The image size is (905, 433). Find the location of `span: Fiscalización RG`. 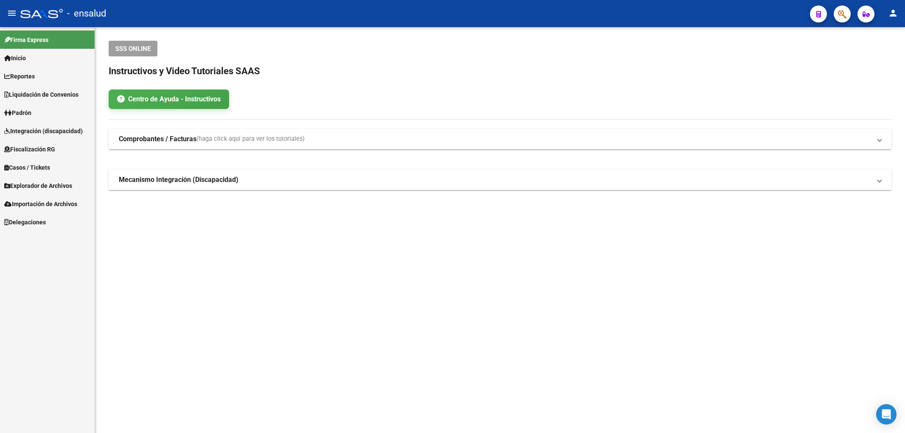

span: Fiscalización RG is located at coordinates (30, 149).